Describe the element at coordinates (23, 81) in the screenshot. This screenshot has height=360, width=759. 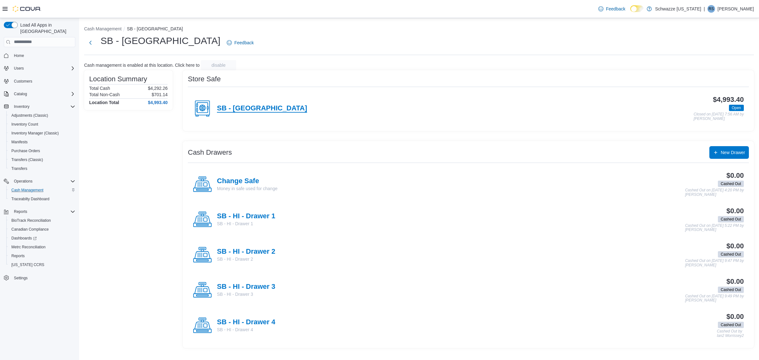
I see `span: Customers` at that location.